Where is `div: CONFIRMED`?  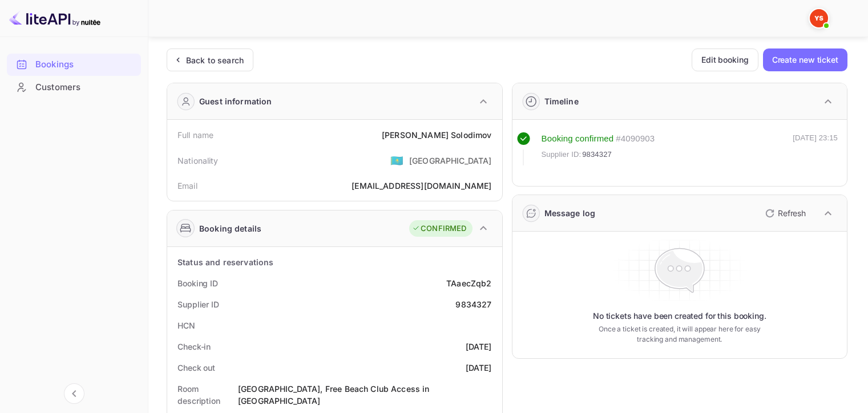
div: CONFIRMED is located at coordinates (439, 229).